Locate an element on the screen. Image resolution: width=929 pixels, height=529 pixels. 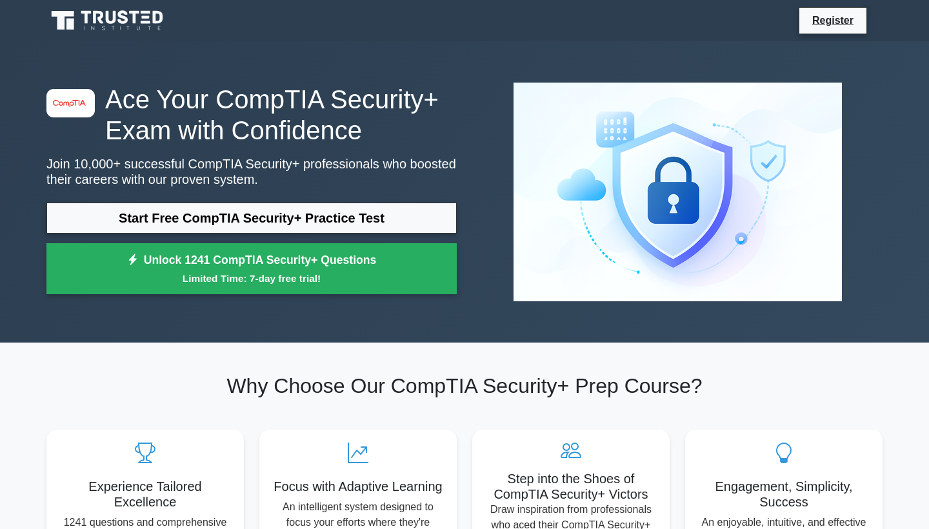
h5: Engagement, Simplicity, Success is located at coordinates (784, 494).